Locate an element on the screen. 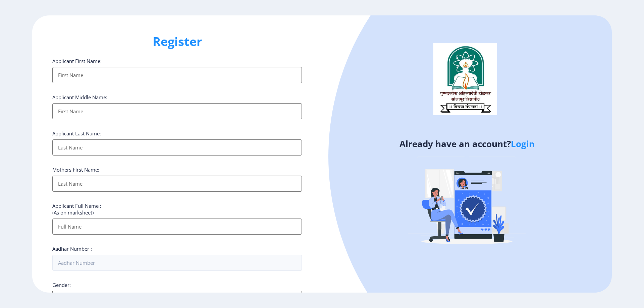 The height and width of the screenshot is (308, 644). input: Full Name is located at coordinates (177, 227).